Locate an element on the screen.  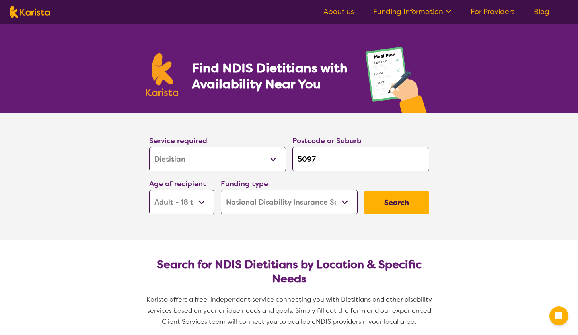
button: Search is located at coordinates (396, 202).